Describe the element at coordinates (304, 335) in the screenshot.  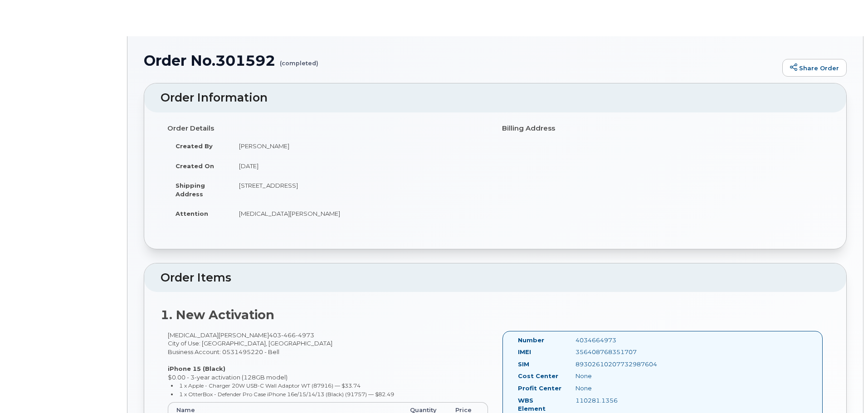
I see `span: 4973` at that location.